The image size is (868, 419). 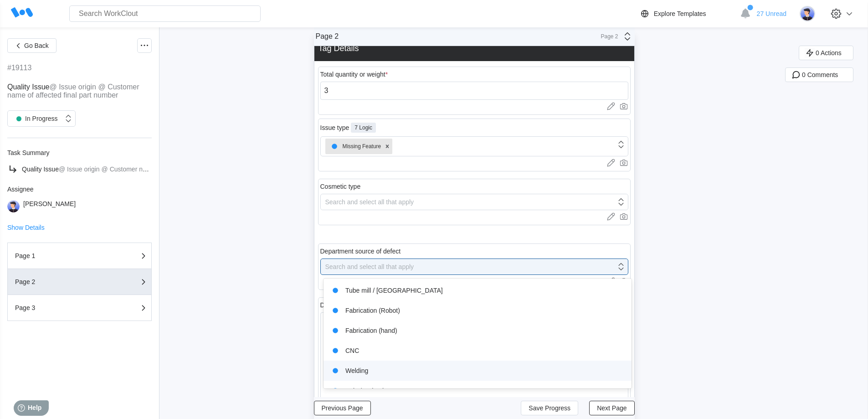 I want to click on div: #19113, so click(x=19, y=68).